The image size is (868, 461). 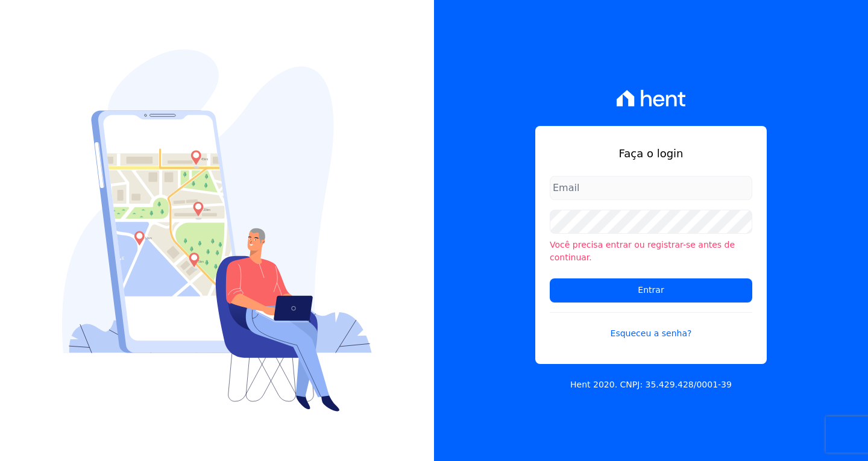 I want to click on input: Email, so click(x=651, y=188).